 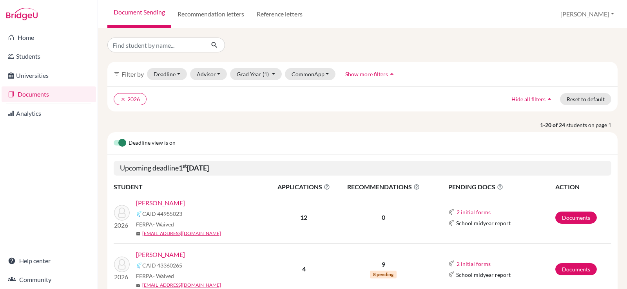 I want to click on i: clear, so click(x=123, y=99).